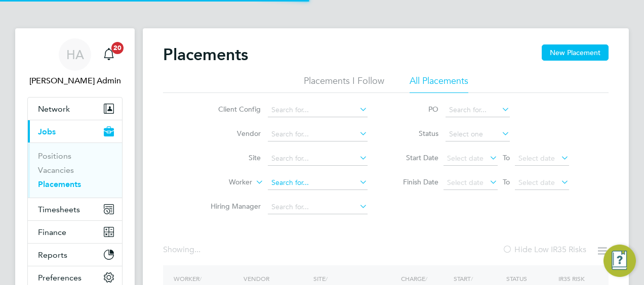  Describe the element at coordinates (544, 250) in the screenshot. I see `label: Hide Low IR35 Risks` at that location.